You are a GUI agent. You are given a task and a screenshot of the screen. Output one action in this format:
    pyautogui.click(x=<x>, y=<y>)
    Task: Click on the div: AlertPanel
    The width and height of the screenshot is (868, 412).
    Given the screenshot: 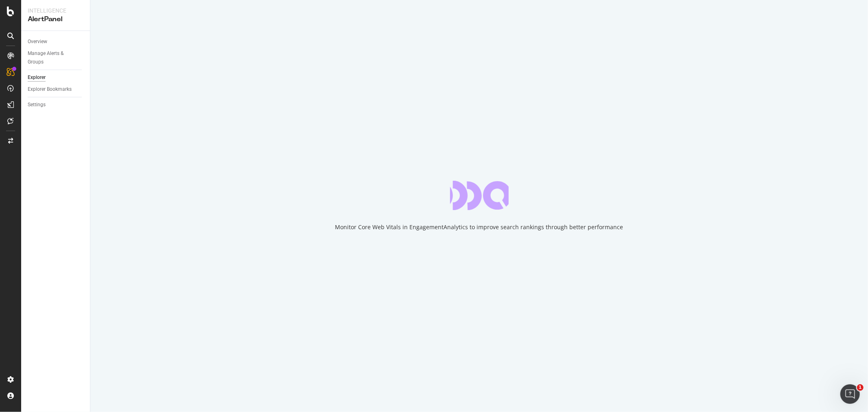 What is the action you would take?
    pyautogui.click(x=55, y=19)
    